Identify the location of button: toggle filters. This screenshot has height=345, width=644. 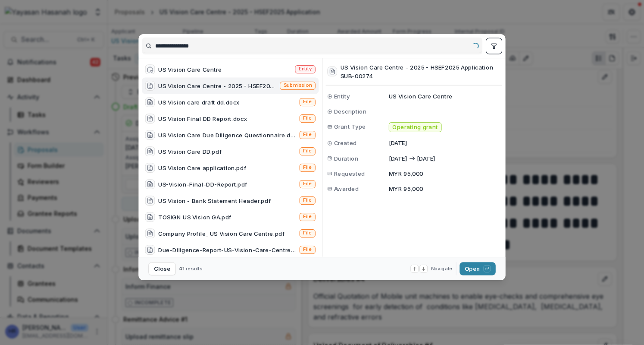
(494, 46).